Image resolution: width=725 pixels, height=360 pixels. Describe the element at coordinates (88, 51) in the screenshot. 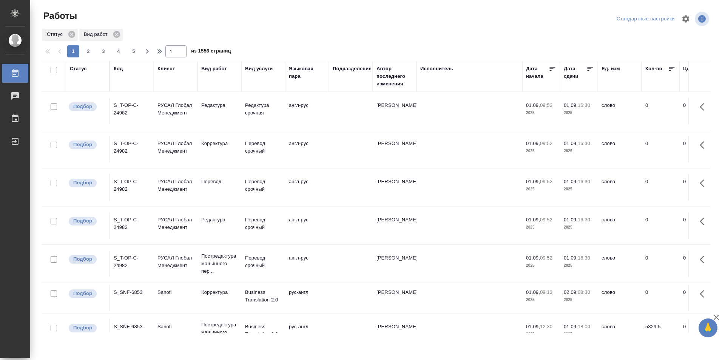

I see `span: 2` at that location.